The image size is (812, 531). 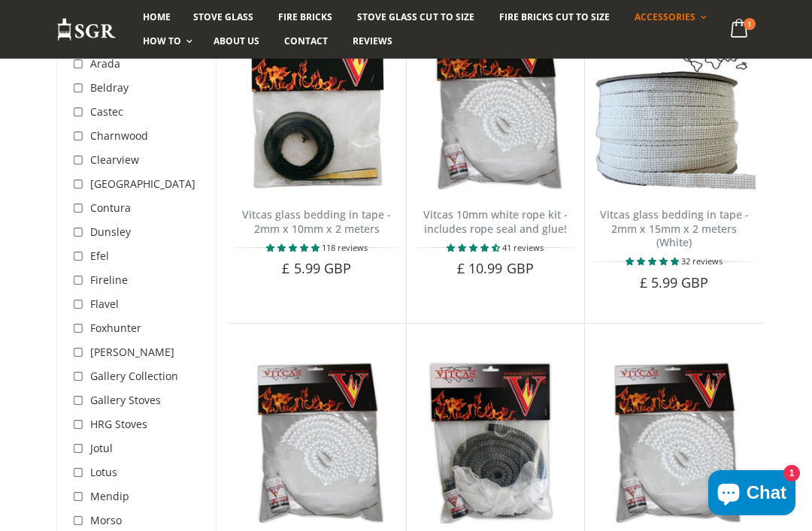 What do you see at coordinates (236, 41) in the screenshot?
I see `a: About us` at bounding box center [236, 41].